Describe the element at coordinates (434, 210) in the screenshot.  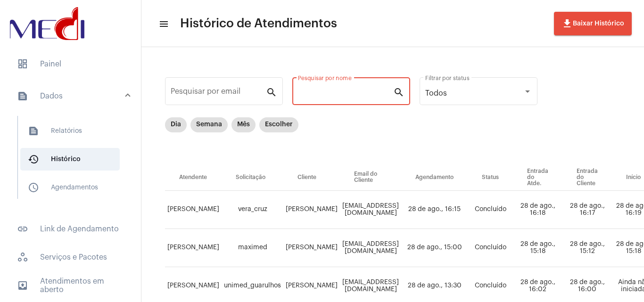
I see `td: 28 de ago., 16:15` at that location.